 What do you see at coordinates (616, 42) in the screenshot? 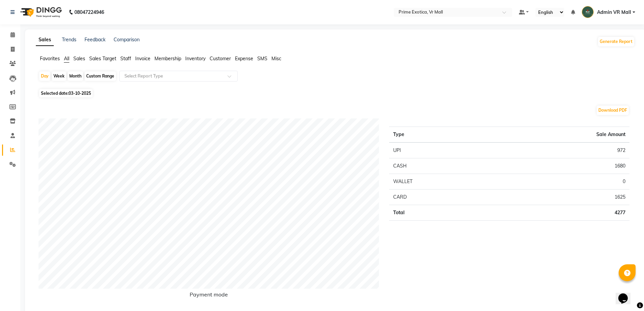
I see `button: Generate Report` at bounding box center [616, 42].